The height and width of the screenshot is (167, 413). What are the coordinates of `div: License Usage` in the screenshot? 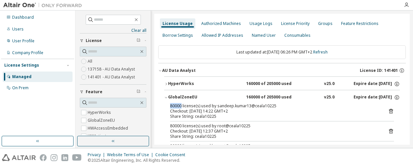 It's located at (178, 24).